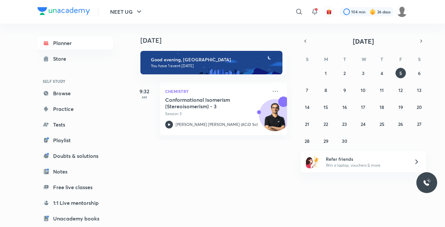 The image size is (445, 227). What do you see at coordinates (345, 73) in the screenshot?
I see `button: September 2, 2025` at bounding box center [345, 73].